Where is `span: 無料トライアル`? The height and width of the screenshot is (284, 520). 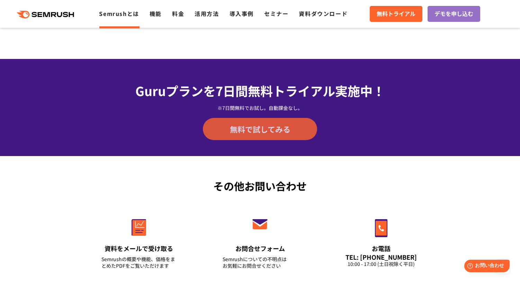
span: 無料トライアル is located at coordinates (396, 14).